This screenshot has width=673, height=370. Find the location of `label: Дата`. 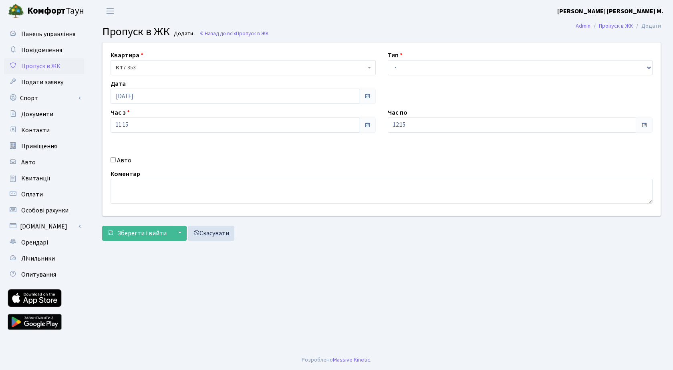

label: Дата is located at coordinates (118, 84).